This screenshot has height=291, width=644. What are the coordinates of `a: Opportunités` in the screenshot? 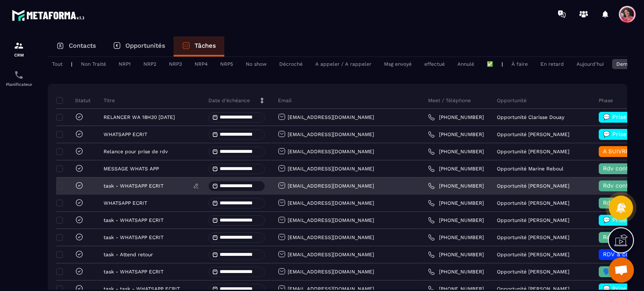 It's located at (139, 46).